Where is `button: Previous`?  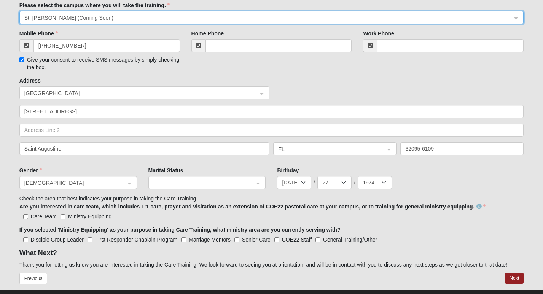
button: Previous is located at coordinates (33, 279).